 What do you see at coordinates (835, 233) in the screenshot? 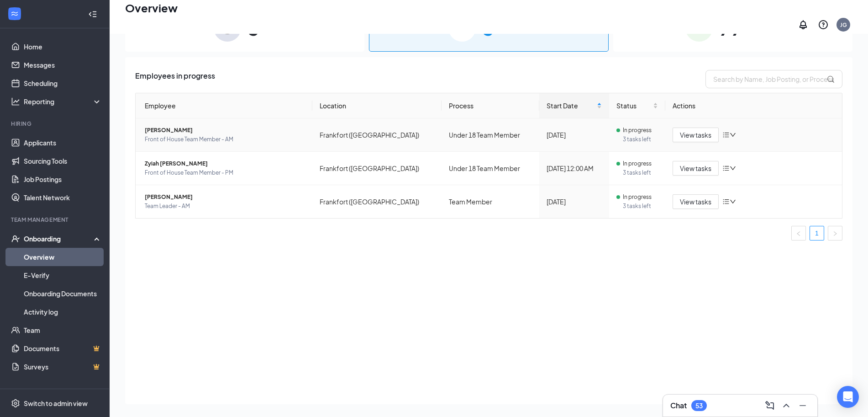
I see `span: right` at bounding box center [835, 233].